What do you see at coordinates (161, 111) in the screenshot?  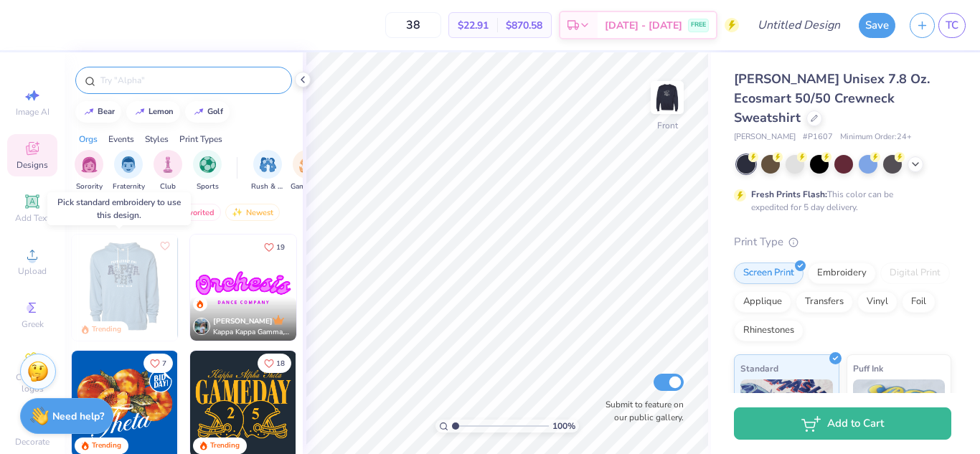 I see `div: lemon` at bounding box center [161, 111].